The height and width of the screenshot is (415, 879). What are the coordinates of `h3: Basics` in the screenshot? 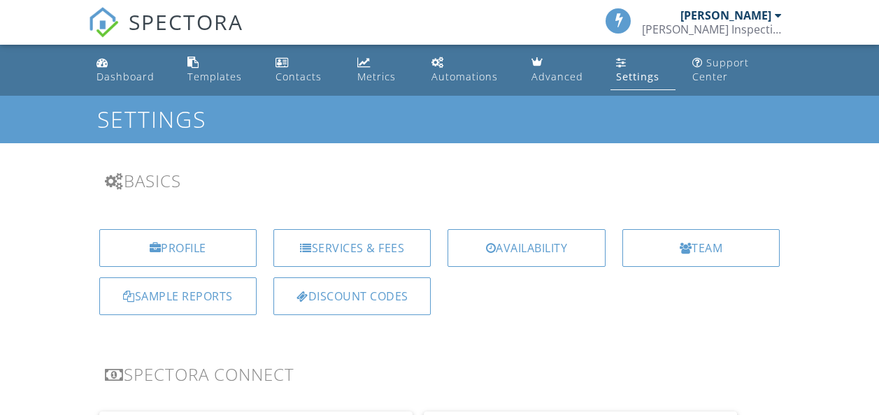 It's located at (440, 180).